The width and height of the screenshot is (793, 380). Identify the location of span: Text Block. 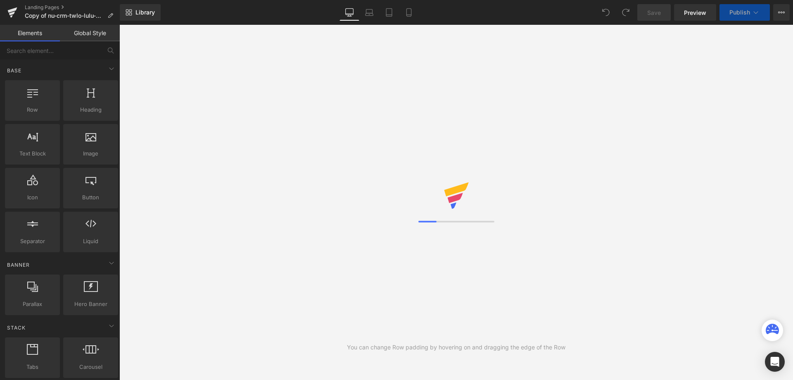
(32, 153).